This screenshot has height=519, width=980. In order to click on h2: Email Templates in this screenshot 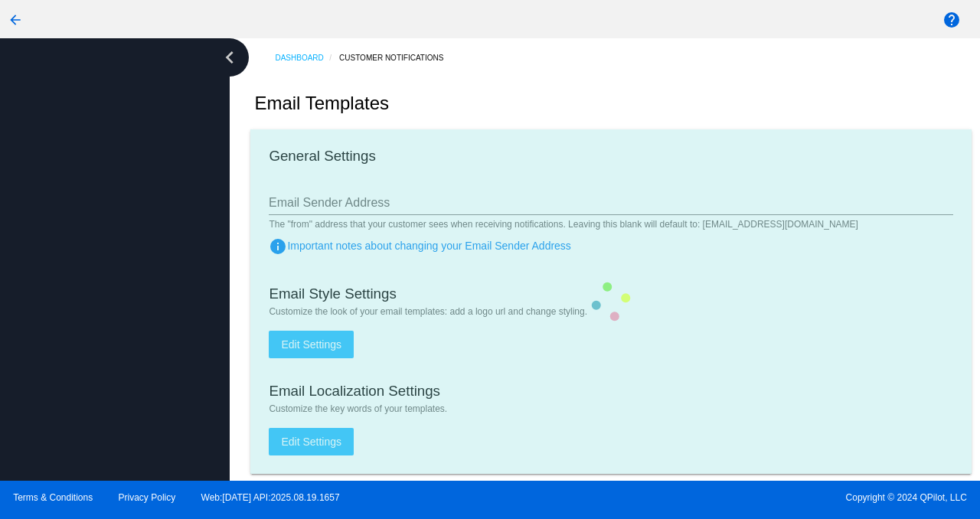, I will do `click(321, 103)`.